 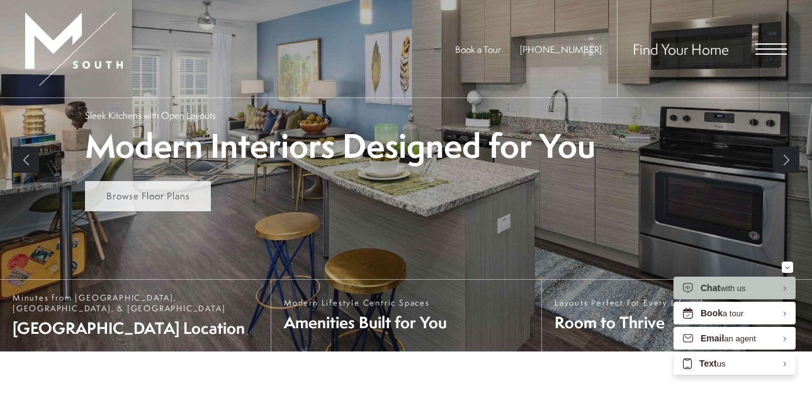 I want to click on a: Next, so click(x=786, y=160).